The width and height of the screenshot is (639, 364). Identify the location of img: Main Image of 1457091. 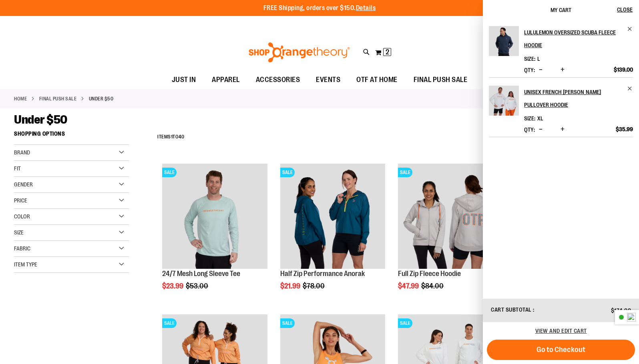
(450, 216).